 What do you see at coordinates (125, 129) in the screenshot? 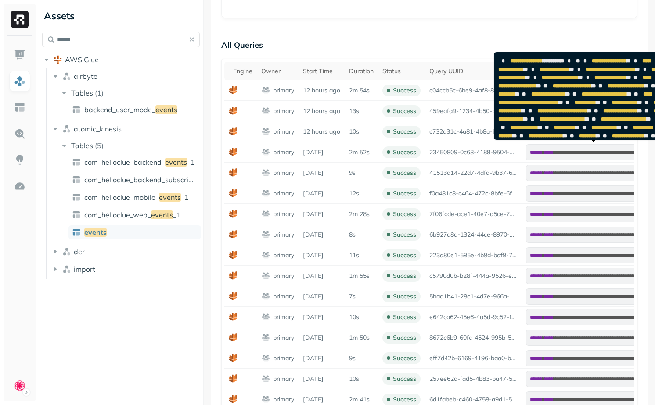
I see `button: atomic_kinesis` at bounding box center [125, 129].